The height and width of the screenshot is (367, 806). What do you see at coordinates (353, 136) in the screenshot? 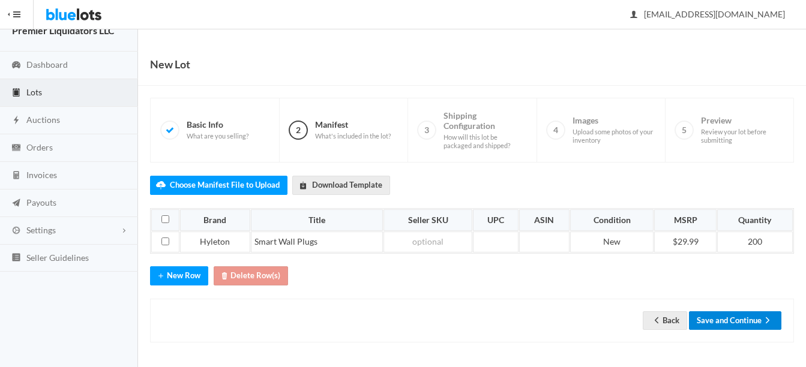
I see `span: What's included in the lot?` at bounding box center [353, 136].